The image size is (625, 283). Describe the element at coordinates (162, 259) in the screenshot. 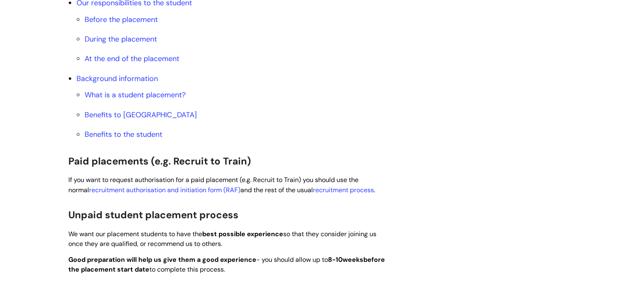

I see `strong: Good preparation will help us give them a good experience` at that location.